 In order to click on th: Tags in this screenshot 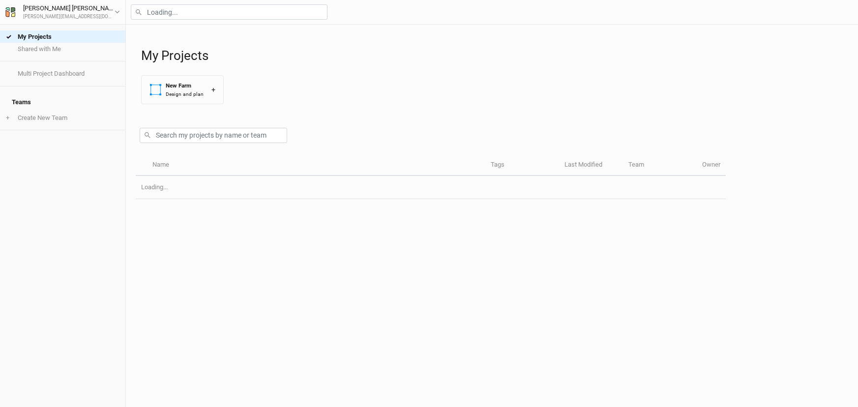, I will do `click(522, 165)`.